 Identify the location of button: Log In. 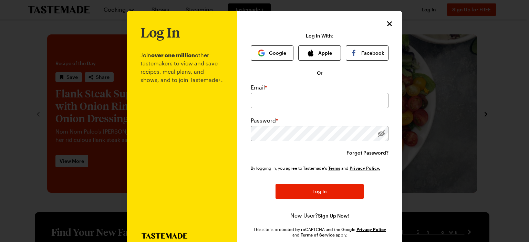
(320, 192).